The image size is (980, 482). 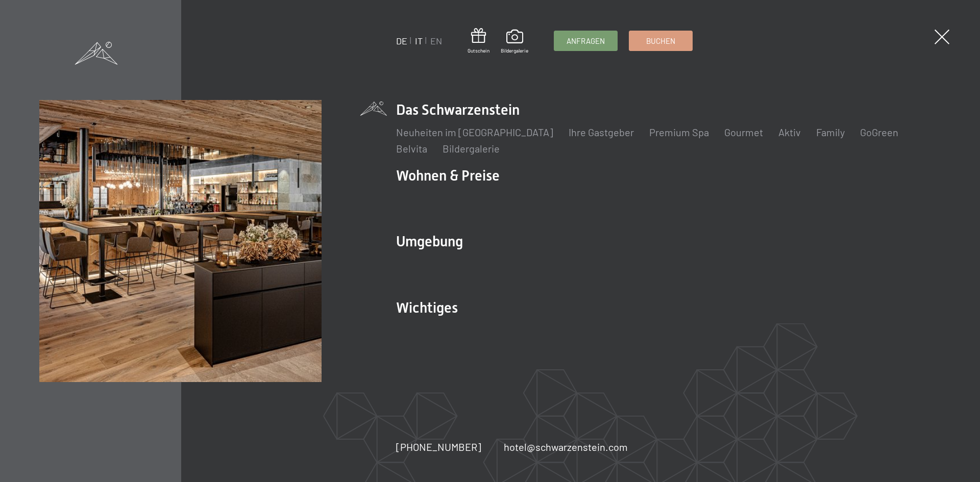 What do you see at coordinates (436, 41) in the screenshot?
I see `a: EN` at bounding box center [436, 41].